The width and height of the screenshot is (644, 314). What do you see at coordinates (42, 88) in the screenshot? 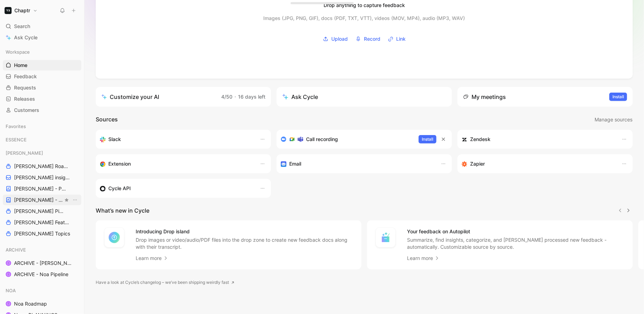
I see `a: Requests` at bounding box center [42, 88].